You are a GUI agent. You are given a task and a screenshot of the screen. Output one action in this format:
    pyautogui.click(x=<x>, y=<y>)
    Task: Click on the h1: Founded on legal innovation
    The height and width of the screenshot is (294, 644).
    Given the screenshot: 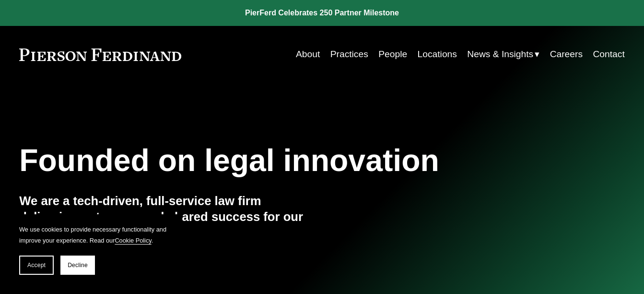 What is the action you would take?
    pyautogui.click(x=271, y=161)
    